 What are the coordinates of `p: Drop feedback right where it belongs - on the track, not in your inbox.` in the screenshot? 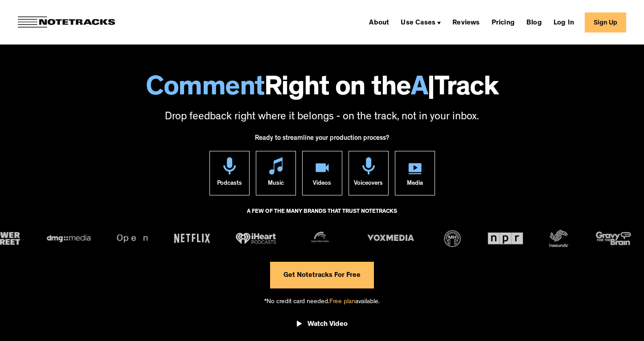 It's located at (322, 117).